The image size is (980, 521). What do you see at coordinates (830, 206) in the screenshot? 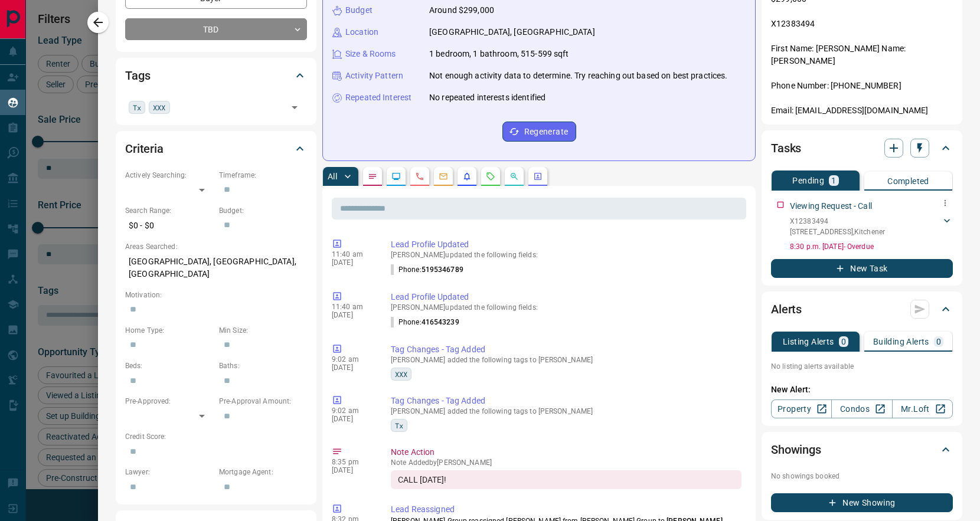
I see `p: Viewing Request - Call` at bounding box center [830, 206].